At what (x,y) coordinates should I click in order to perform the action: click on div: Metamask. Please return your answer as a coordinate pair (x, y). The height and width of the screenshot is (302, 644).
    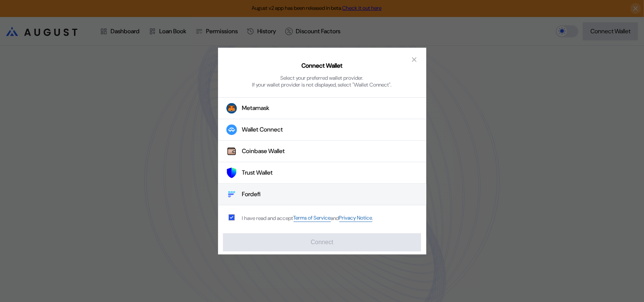
    Looking at the image, I should click on (256, 108).